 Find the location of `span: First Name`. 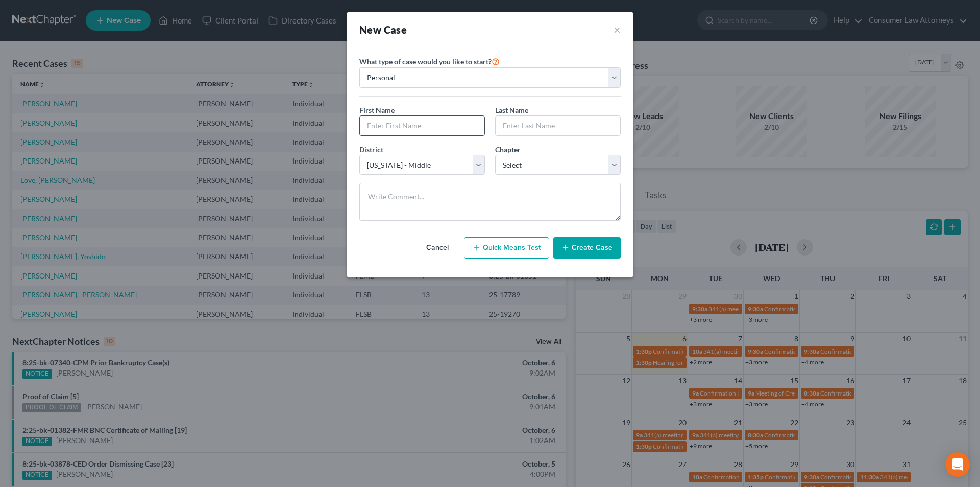

span: First Name is located at coordinates (376, 110).